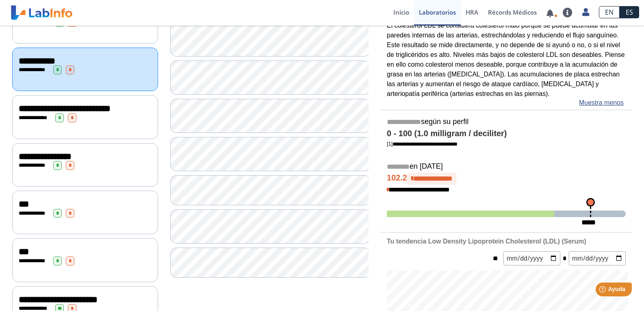  Describe the element at coordinates (486, 241) in the screenshot. I see `b: Tu tendencia Low Density Lipoprotein Cholesterol (LDL) (Serum)` at that location.